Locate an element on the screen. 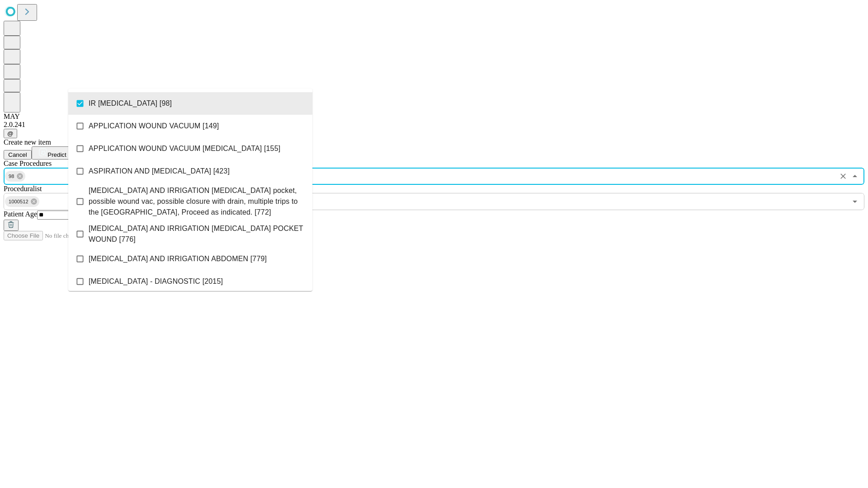  span: Create new item is located at coordinates (27, 142).